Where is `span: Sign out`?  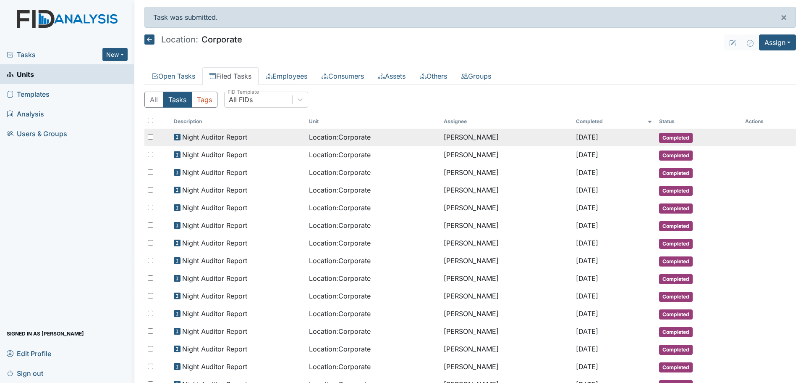 span: Sign out is located at coordinates (25, 373).